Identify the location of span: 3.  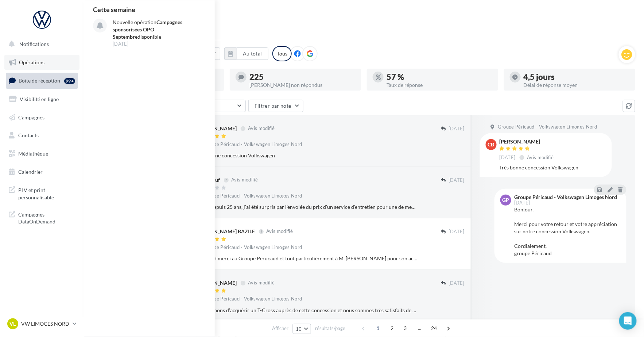
(405, 328).